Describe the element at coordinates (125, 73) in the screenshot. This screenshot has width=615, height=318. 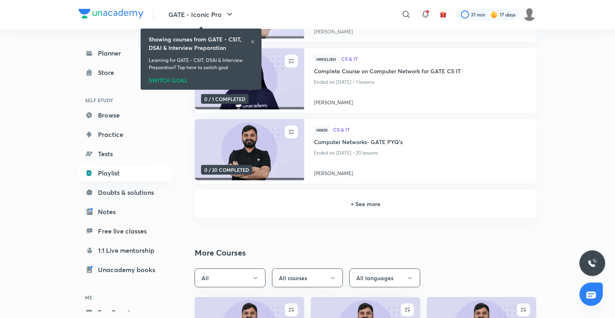
I see `a: Store` at that location.